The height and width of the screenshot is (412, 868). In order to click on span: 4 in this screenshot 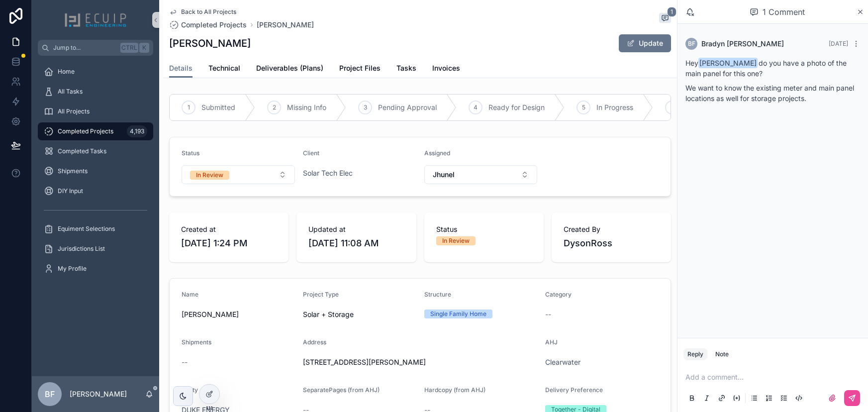, I will do `click(475, 108)`.